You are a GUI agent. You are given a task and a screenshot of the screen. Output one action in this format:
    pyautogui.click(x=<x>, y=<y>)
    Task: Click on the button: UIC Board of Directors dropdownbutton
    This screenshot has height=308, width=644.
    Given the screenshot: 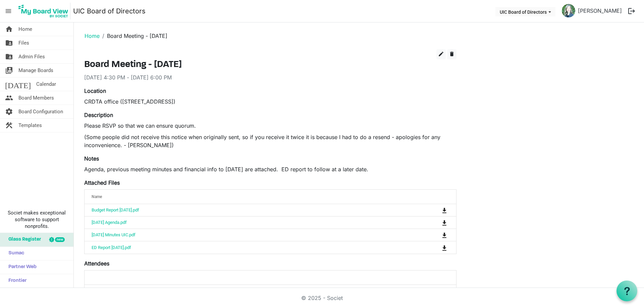 What is the action you would take?
    pyautogui.click(x=525, y=12)
    